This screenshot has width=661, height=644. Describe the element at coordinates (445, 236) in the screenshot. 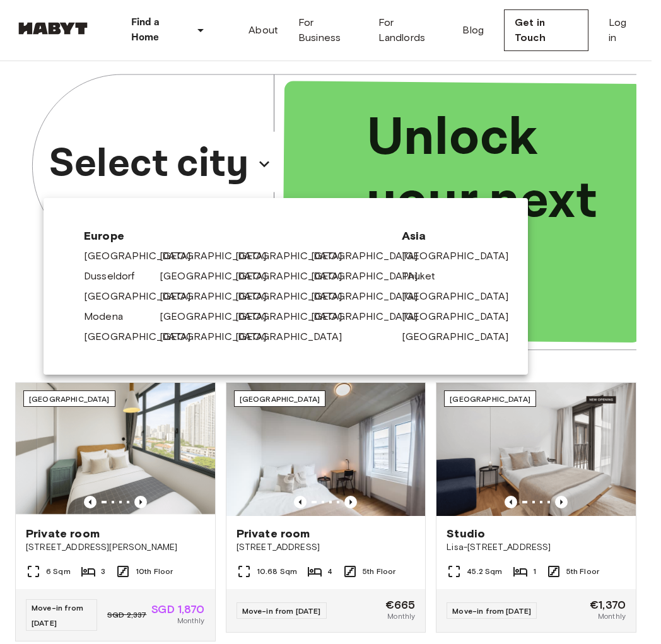

I see `span: Asia` at that location.